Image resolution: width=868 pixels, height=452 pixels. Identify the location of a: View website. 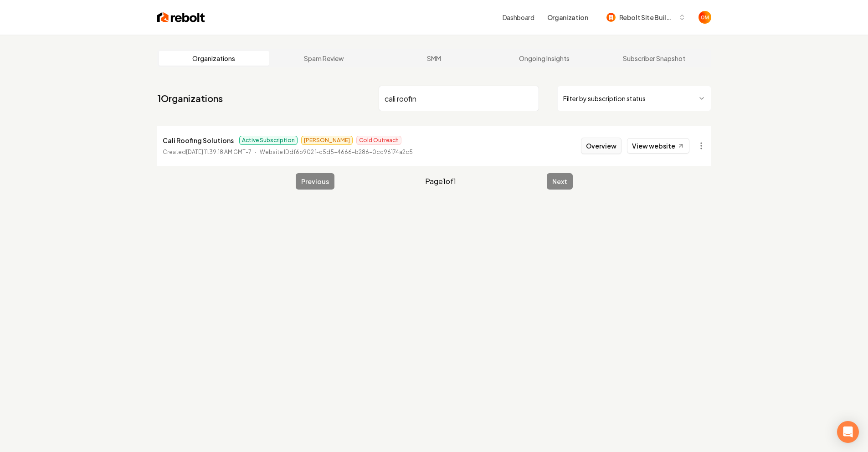
(658, 146).